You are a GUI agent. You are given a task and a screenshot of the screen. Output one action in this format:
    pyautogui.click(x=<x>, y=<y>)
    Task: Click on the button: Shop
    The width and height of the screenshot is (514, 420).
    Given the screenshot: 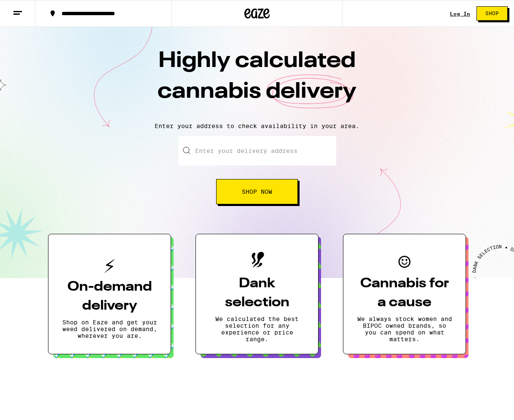 What is the action you would take?
    pyautogui.click(x=492, y=13)
    